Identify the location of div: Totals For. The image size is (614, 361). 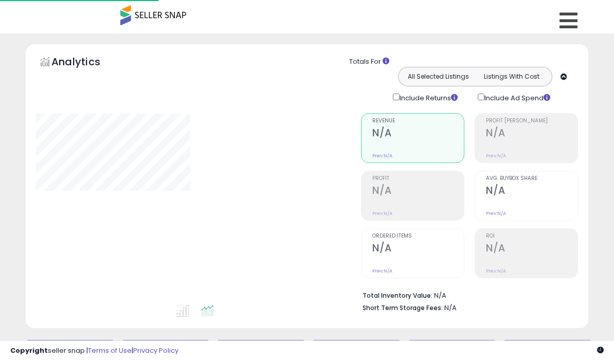
(465, 62).